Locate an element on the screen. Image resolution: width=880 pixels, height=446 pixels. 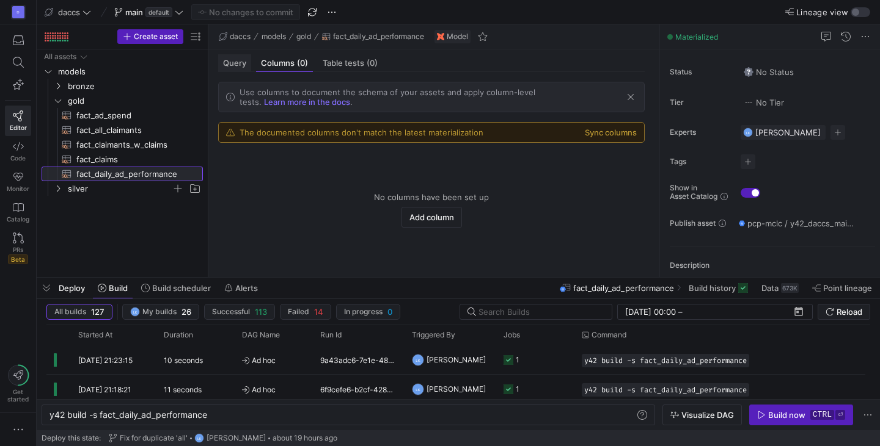
span: fact_claimants_w_claims​​​​​​​​​​ is located at coordinates (133, 145).